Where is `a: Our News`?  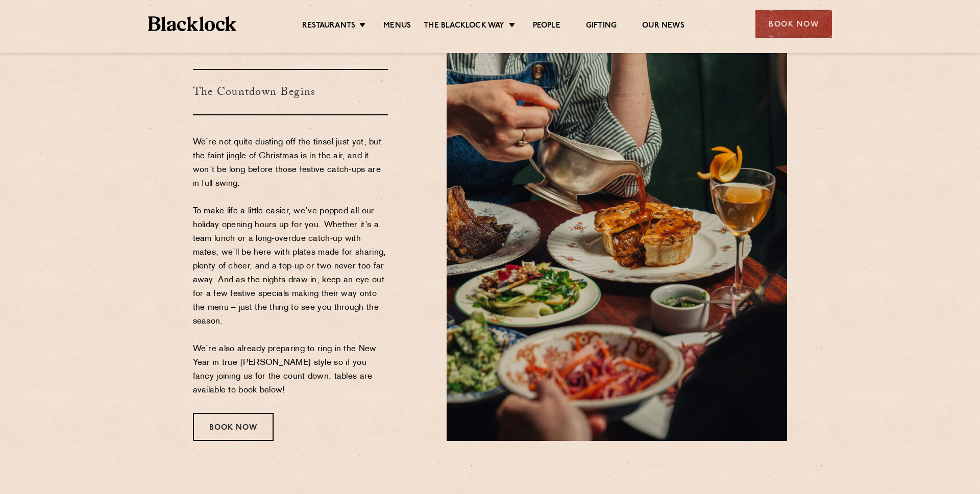
a: Our News is located at coordinates (663, 26).